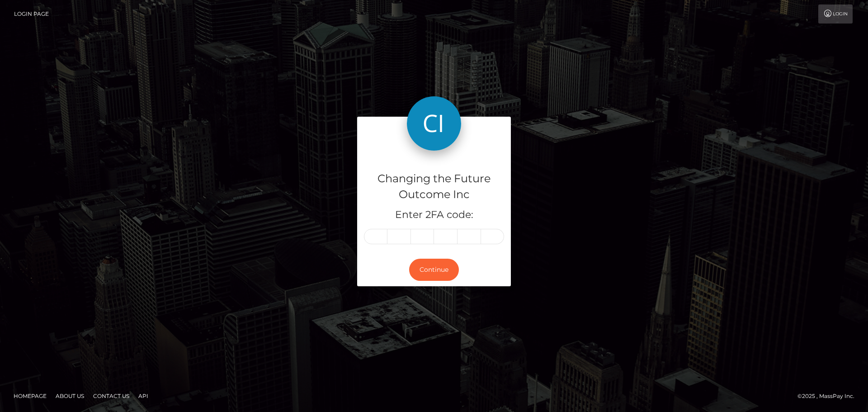 Image resolution: width=868 pixels, height=412 pixels. Describe the element at coordinates (434, 215) in the screenshot. I see `h5: Enter 2FA code:` at that location.